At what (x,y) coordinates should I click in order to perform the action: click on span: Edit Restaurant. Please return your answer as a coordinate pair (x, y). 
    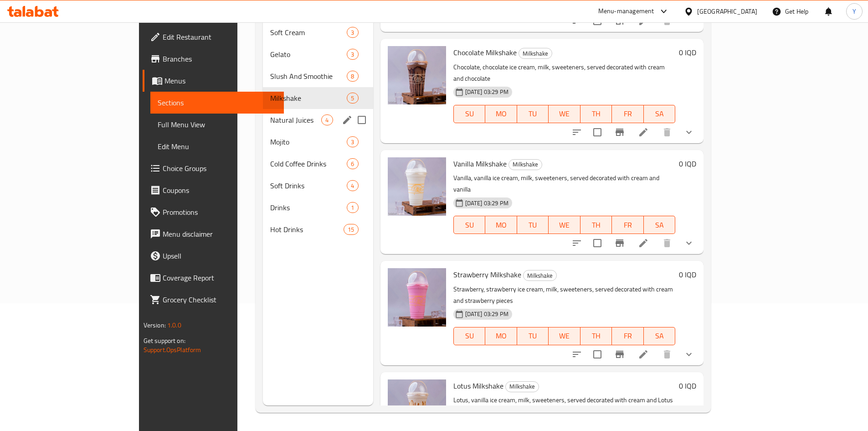
    Looking at the image, I should click on (220, 37).